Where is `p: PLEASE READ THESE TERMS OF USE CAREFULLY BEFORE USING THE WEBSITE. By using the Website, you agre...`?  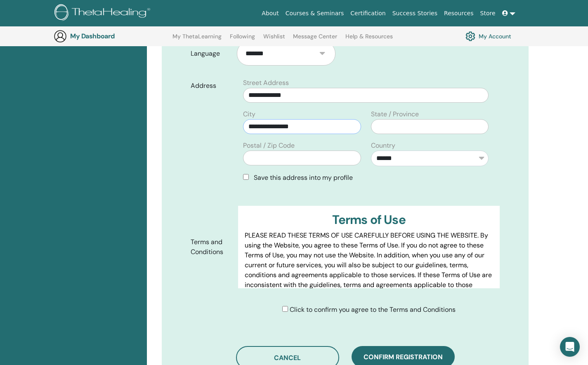 p: PLEASE READ THESE TERMS OF USE CAREFULLY BEFORE USING THE WEBSITE. By using the Website, you agre... is located at coordinates (369, 265).